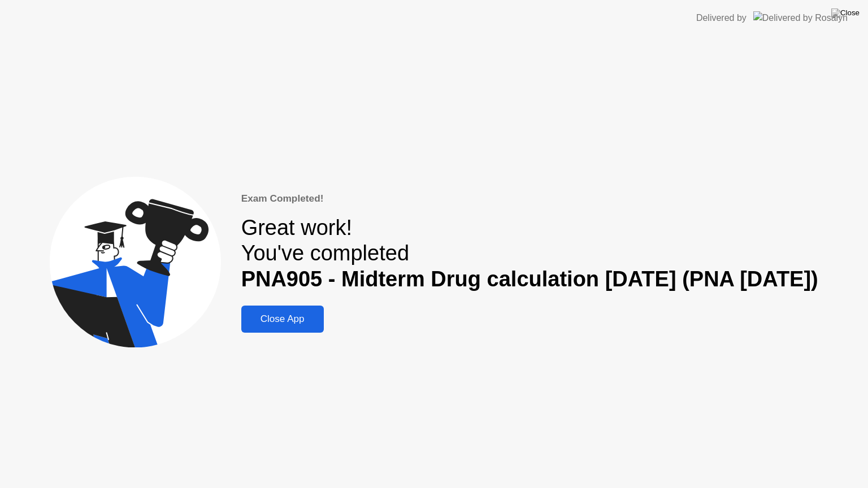 This screenshot has height=488, width=868. Describe the element at coordinates (529, 199) in the screenshot. I see `div: Exam Completed!` at that location.